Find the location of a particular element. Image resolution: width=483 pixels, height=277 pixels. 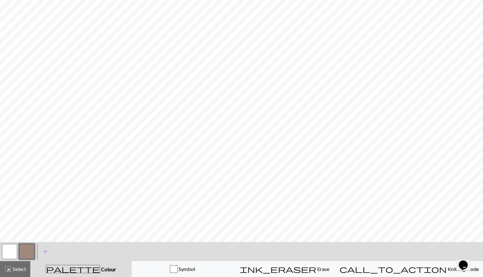

span: ink_eraser is located at coordinates (278, 269).